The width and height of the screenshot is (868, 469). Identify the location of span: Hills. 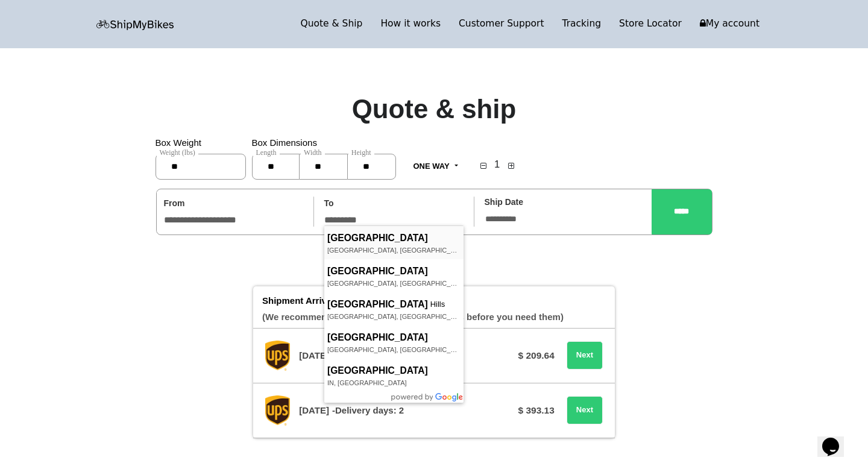
(394, 302).